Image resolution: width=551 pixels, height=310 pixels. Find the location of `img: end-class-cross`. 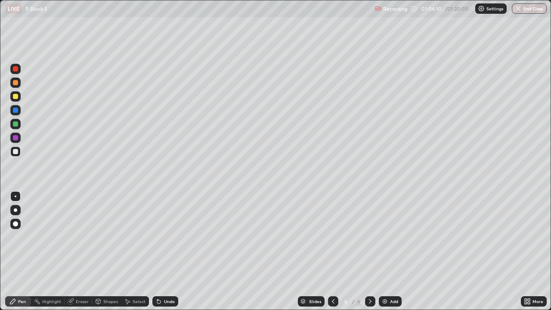

img: end-class-cross is located at coordinates (518, 9).